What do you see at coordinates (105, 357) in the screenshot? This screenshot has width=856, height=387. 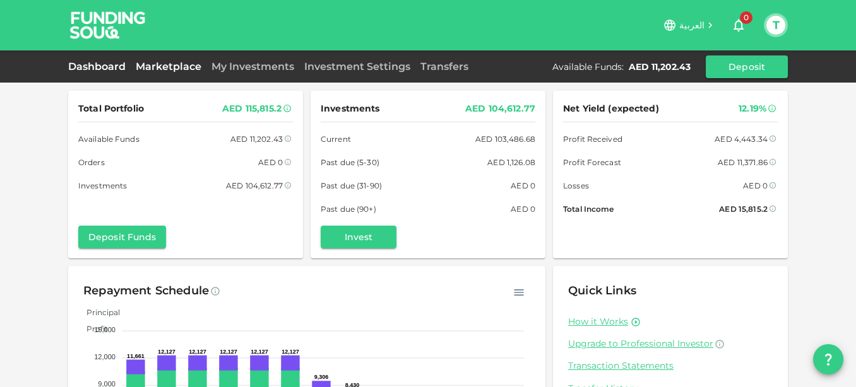 I see `tspan: 12,000` at bounding box center [105, 357].